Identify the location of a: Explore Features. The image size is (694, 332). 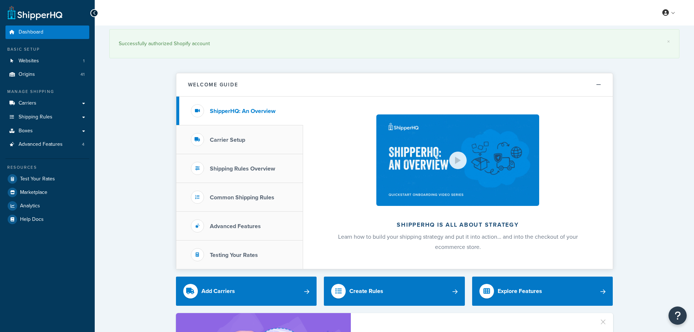
(542, 291).